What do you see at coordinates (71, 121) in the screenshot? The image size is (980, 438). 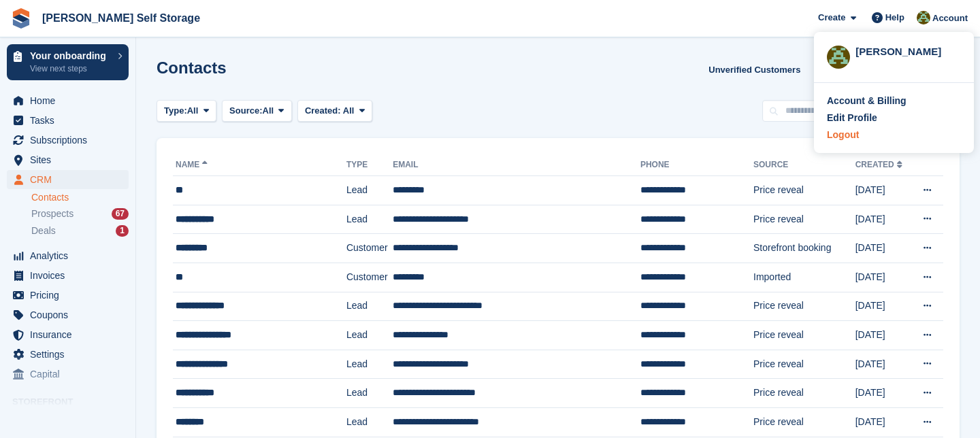 I see `span: Tasks` at bounding box center [71, 121].